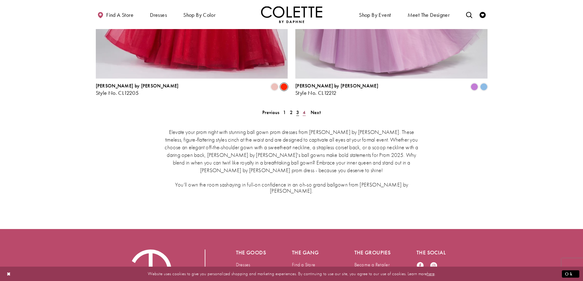  Describe the element at coordinates (483, 14) in the screenshot. I see `a: Check Wishlist` at that location.